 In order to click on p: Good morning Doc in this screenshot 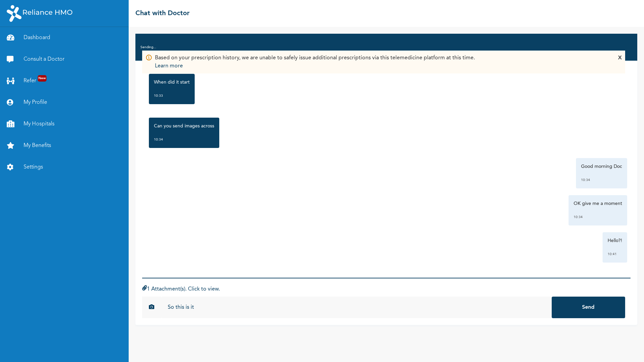, I will do `click(602, 167)`.